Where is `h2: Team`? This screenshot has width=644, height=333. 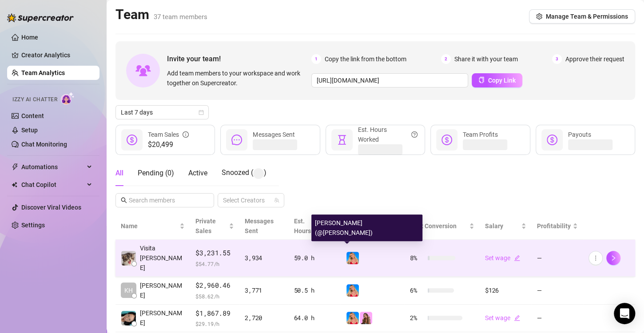 h2: Team is located at coordinates (161, 15).